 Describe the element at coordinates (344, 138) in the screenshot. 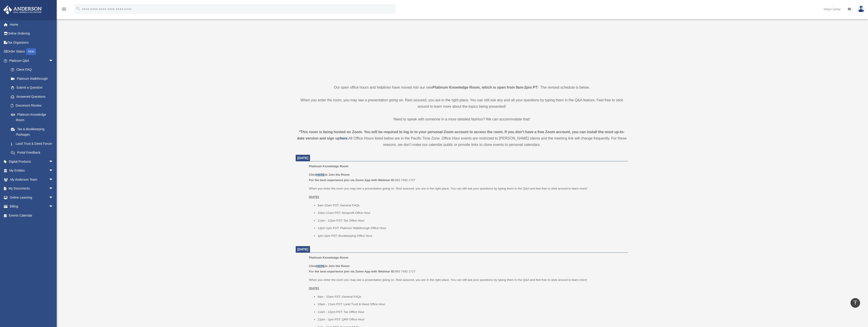

I see `a: here` at that location.